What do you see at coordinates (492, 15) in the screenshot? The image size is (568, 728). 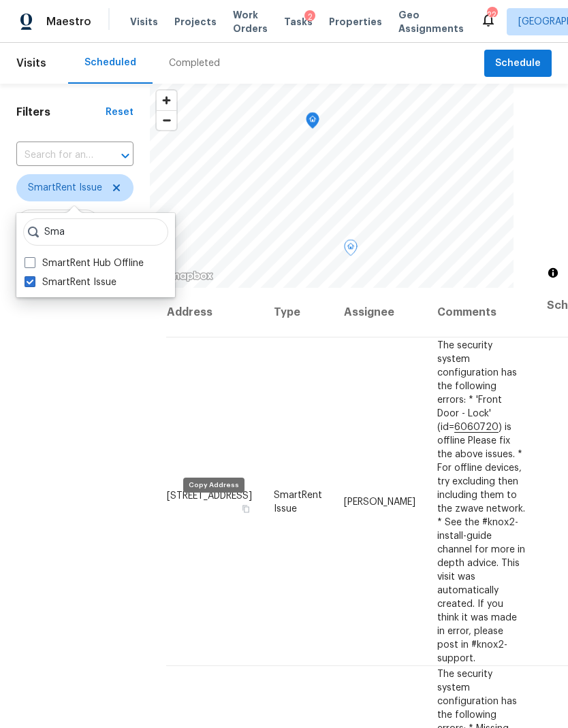 I see `div: 22` at bounding box center [492, 15].